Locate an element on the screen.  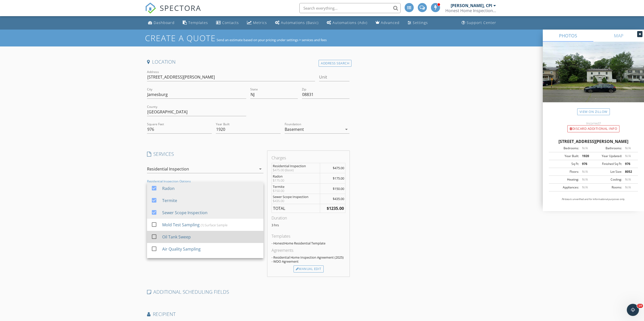
div: $175.00 is located at coordinates (296, 181).